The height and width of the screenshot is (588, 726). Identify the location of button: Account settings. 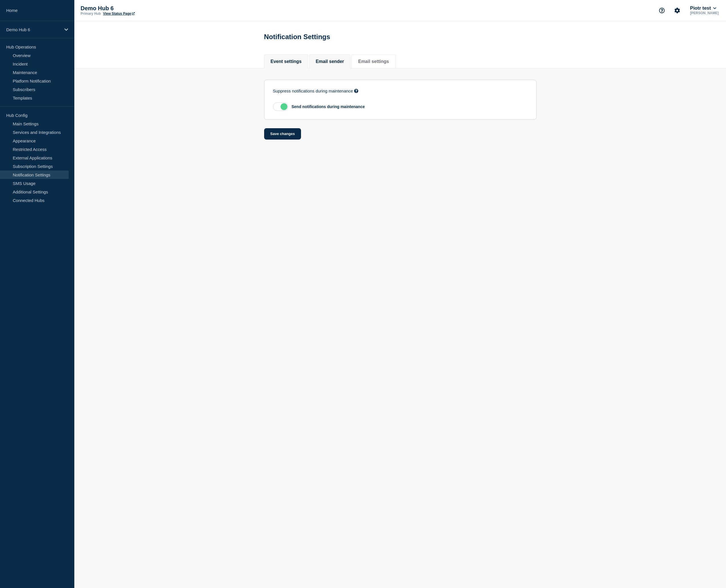
(677, 10).